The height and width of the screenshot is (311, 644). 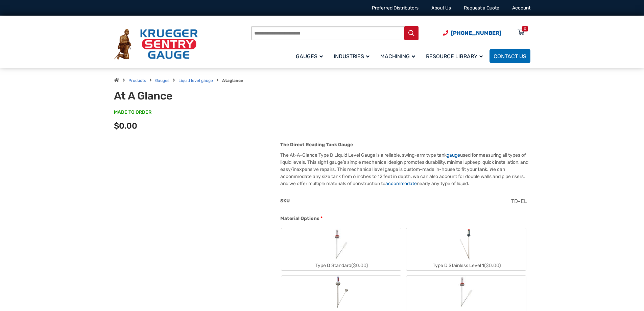 I want to click on span: TD-EL, so click(x=518, y=201).